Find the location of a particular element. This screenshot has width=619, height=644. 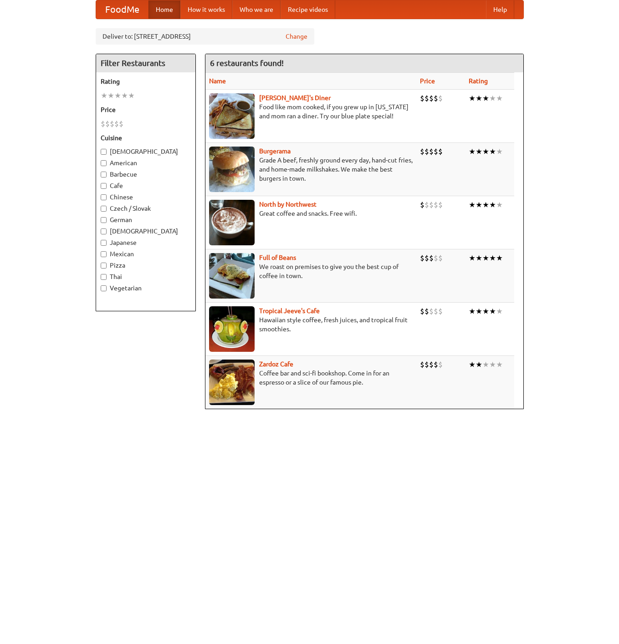

b: Burgerama is located at coordinates (274, 151).